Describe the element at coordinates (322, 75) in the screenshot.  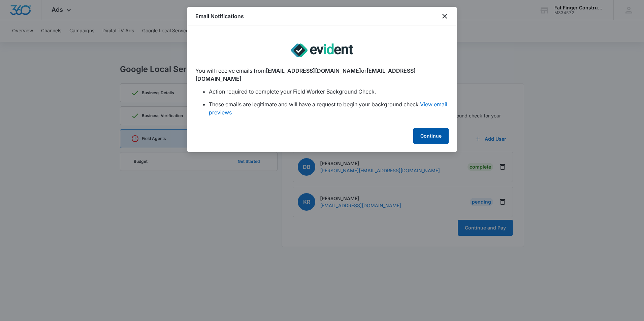
I see `p: You will receive emails from or` at that location.